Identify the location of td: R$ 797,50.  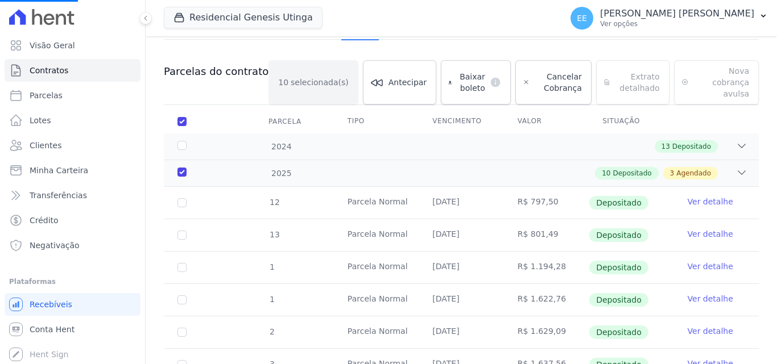
(546, 203).